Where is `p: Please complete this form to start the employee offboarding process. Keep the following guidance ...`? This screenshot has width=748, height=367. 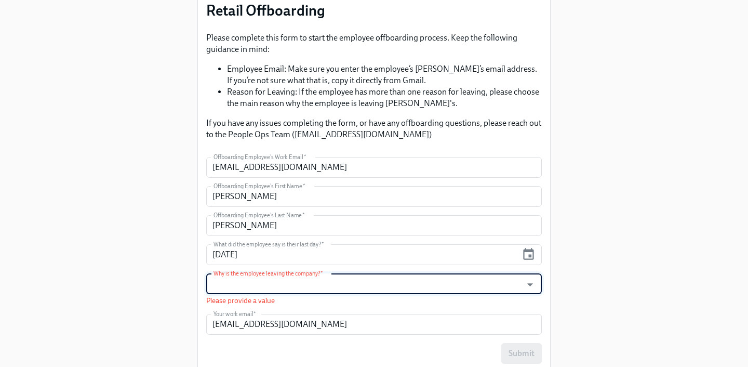 p: Please complete this form to start the employee offboarding process. Keep the following guidance ... is located at coordinates (374, 44).